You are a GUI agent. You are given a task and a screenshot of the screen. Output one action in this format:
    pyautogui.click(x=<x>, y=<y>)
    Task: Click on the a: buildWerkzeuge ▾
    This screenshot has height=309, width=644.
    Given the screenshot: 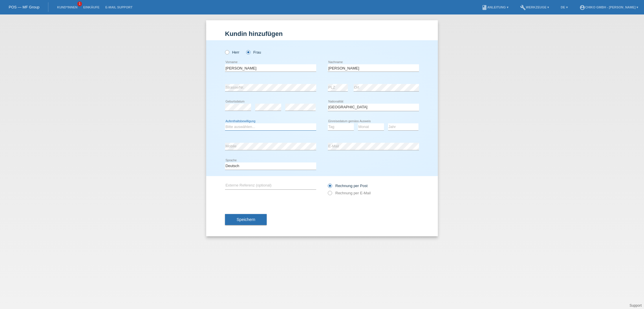 What is the action you would take?
    pyautogui.click(x=535, y=7)
    